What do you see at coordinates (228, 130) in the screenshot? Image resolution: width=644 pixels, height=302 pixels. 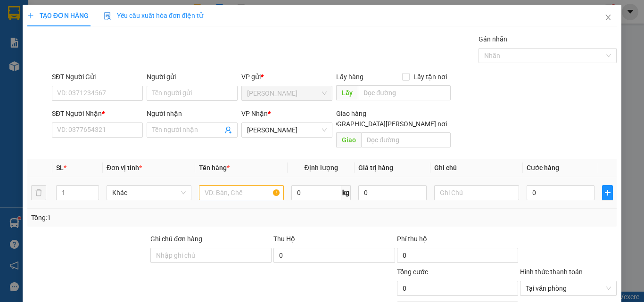 I see `span: user-add` at bounding box center [228, 130].